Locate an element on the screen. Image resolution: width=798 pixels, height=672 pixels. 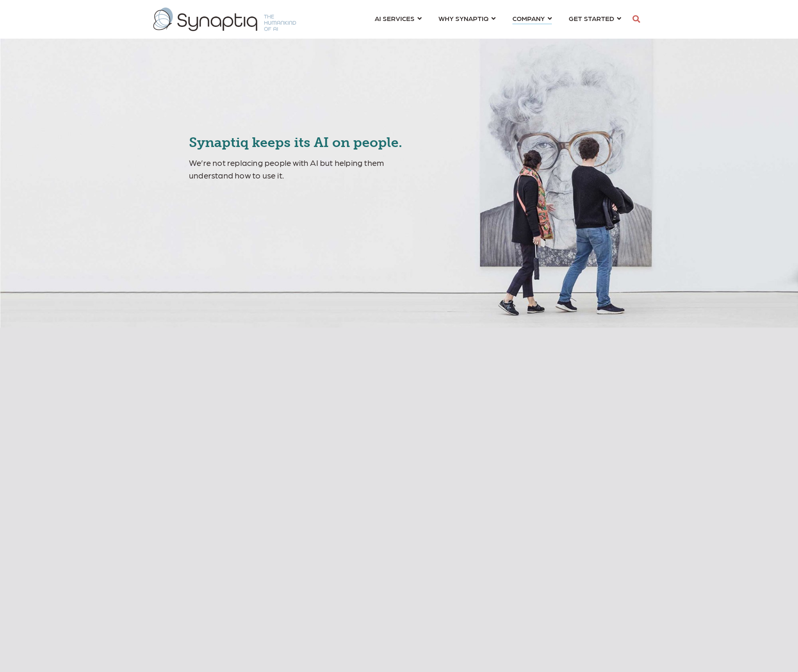
img: synaptiq logo-1 is located at coordinates (224, 20).